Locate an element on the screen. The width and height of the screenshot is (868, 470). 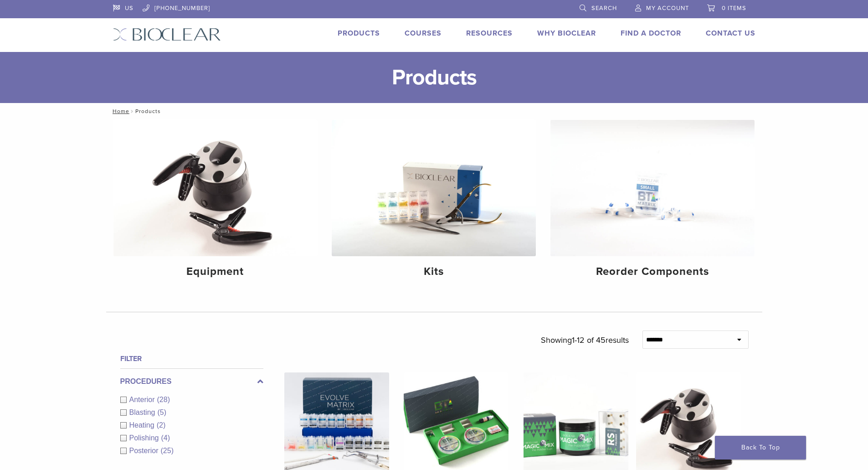
h4: Filter is located at coordinates (192, 359).